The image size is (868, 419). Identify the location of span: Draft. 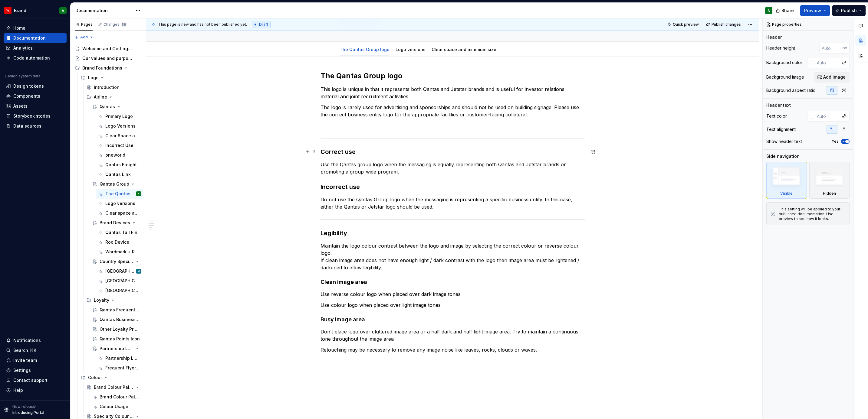
(264, 25).